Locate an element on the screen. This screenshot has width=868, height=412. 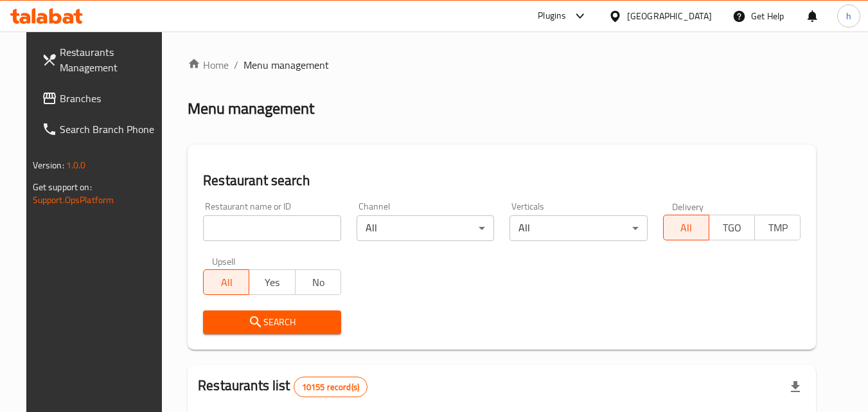
a: Search Branch Phone is located at coordinates (102, 129).